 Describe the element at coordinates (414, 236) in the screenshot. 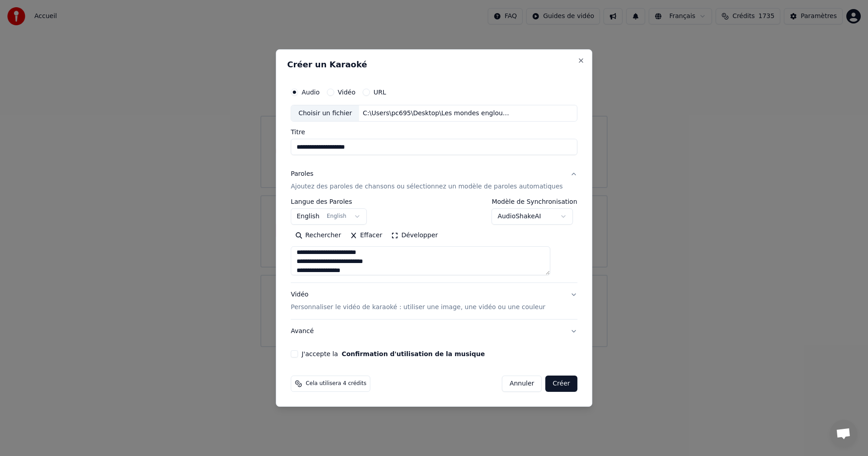

I see `button: Développer` at that location.